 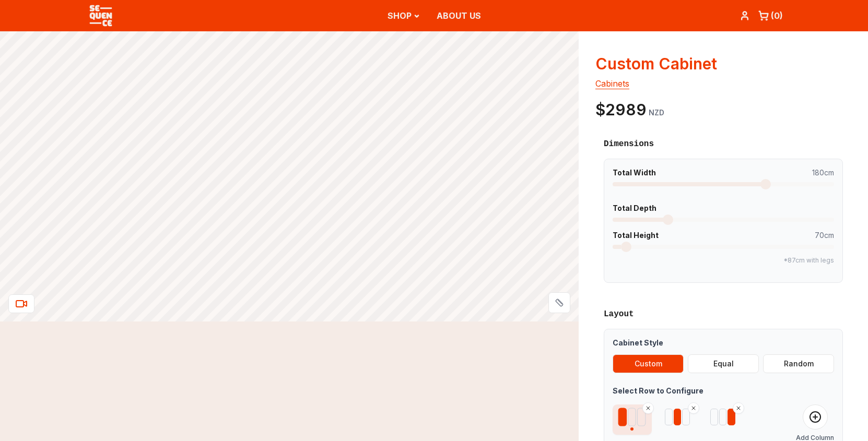 What do you see at coordinates (658, 391) in the screenshot?
I see `strong: Select Row to Configure` at bounding box center [658, 391].